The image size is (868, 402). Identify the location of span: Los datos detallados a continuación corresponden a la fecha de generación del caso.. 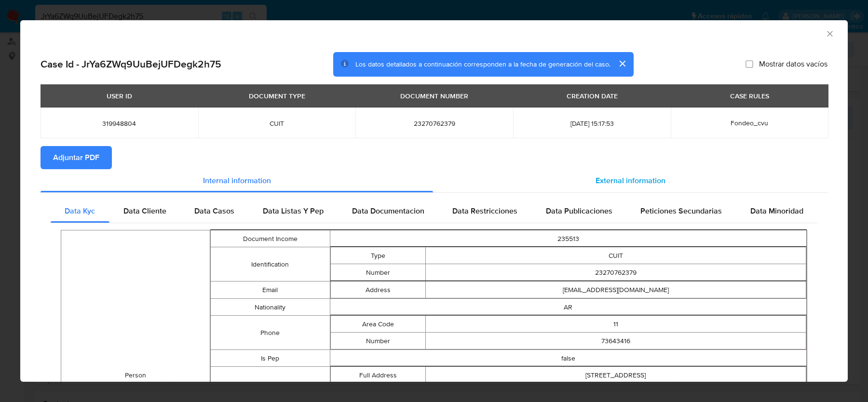
(483, 64).